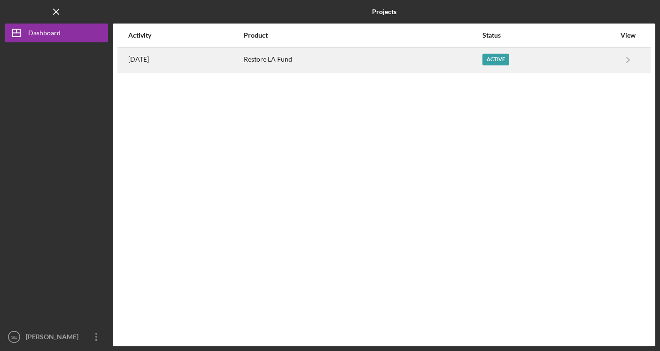  What do you see at coordinates (384, 12) in the screenshot?
I see `b: Projects` at bounding box center [384, 12].